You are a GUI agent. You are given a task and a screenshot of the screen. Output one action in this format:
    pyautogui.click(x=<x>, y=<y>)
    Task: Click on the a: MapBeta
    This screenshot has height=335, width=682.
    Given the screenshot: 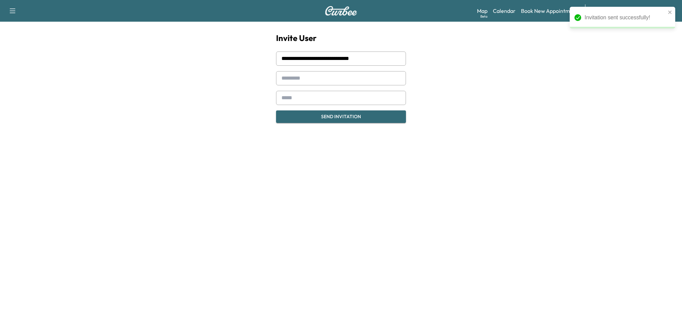 What is the action you would take?
    pyautogui.click(x=482, y=11)
    